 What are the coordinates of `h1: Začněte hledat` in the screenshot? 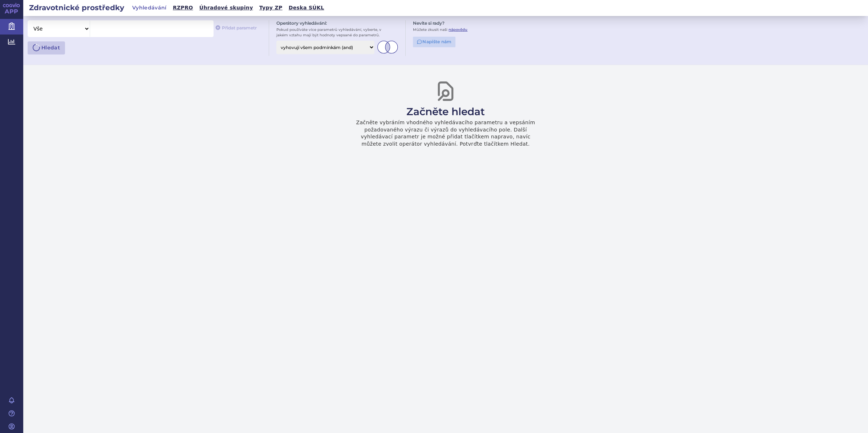 It's located at (446, 112).